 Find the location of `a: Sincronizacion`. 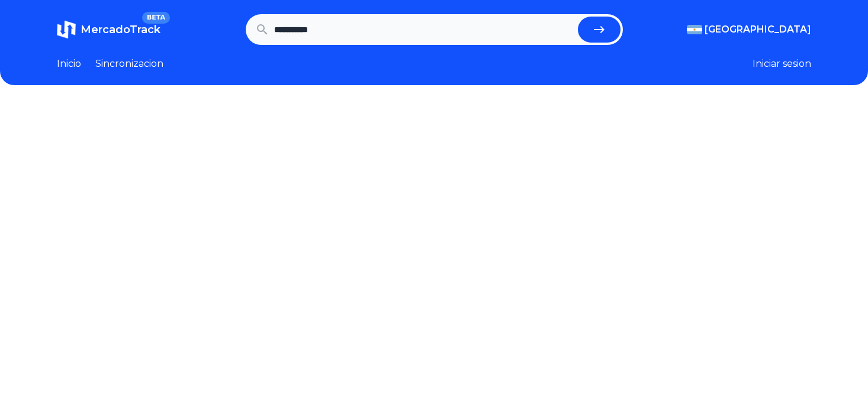

a: Sincronizacion is located at coordinates (129, 64).